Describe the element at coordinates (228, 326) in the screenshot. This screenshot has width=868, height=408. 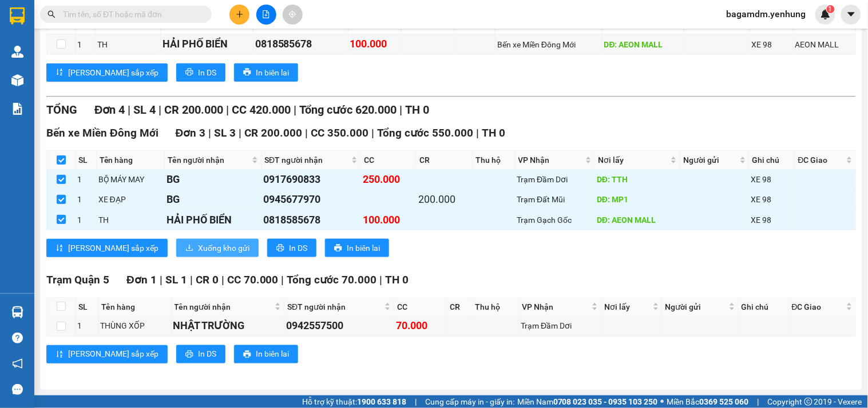
I see `td: NHẬT TRƯỜNG` at that location.